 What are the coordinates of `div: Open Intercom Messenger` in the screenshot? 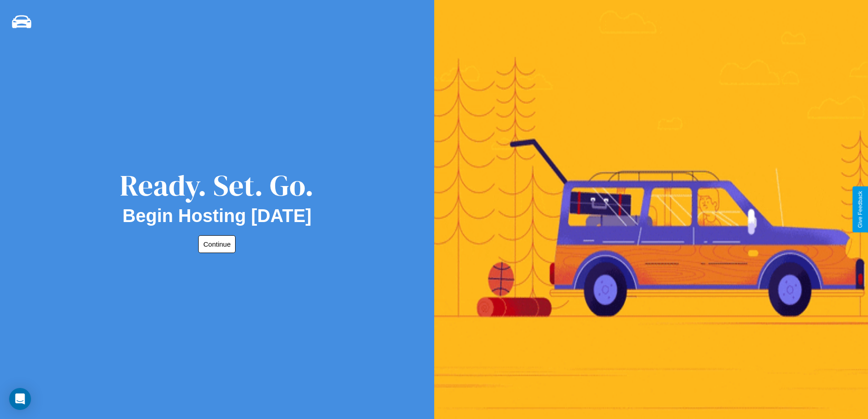 It's located at (20, 399).